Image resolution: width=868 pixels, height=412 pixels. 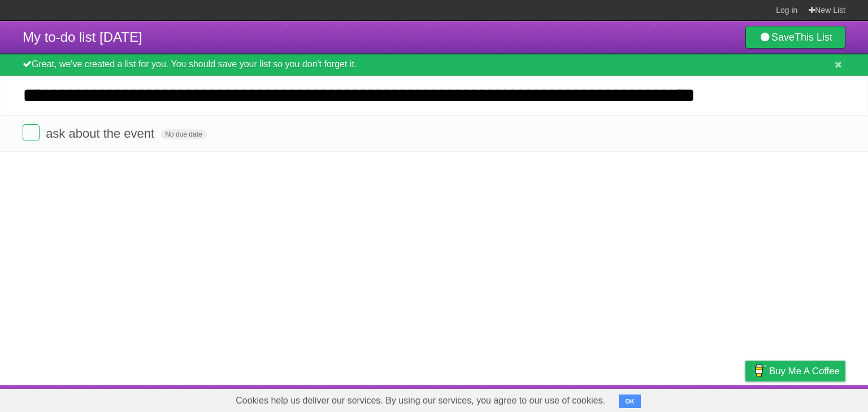 What do you see at coordinates (655, 398) in the screenshot?
I see `a: Developers` at bounding box center [655, 398].